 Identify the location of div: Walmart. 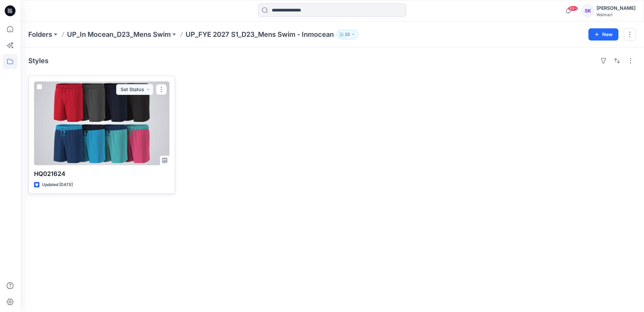
(616, 14).